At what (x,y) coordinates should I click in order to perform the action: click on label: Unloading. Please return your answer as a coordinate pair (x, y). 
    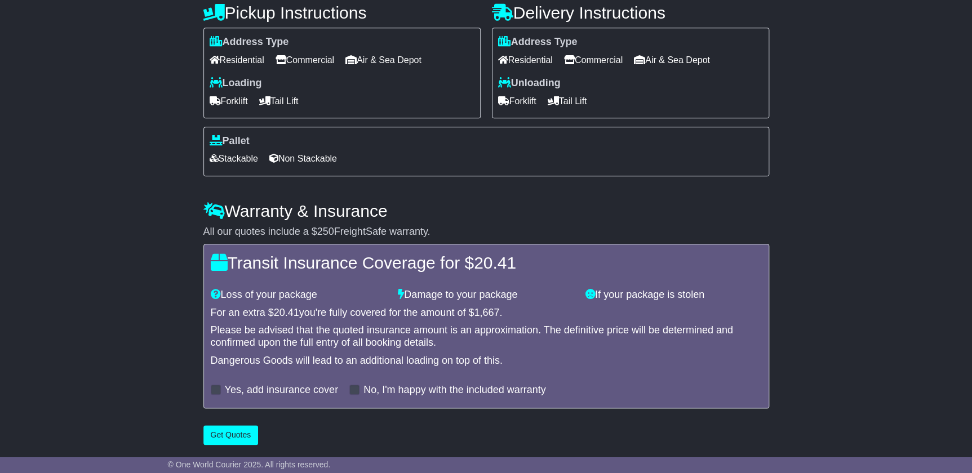
    Looking at the image, I should click on (529, 83).